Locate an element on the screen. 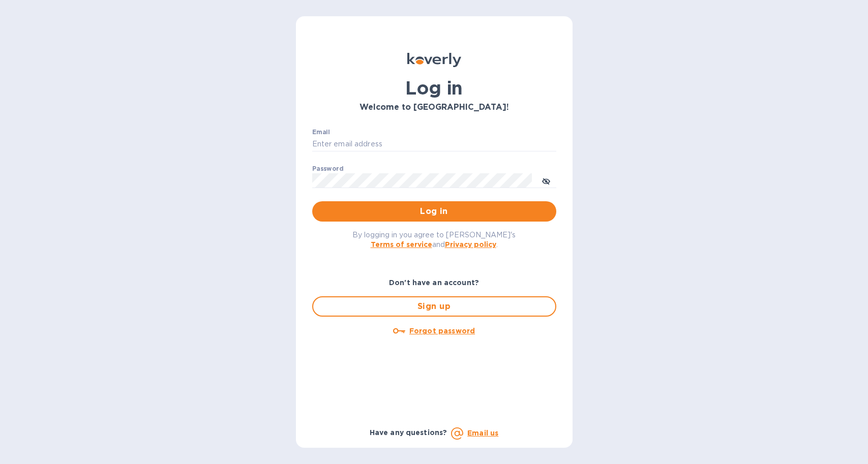  img: Koverly is located at coordinates (434, 60).